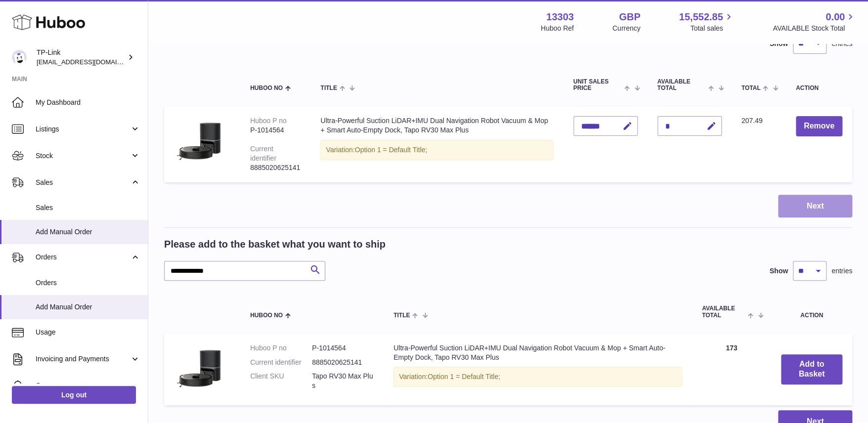 This screenshot has width=868, height=423. Describe the element at coordinates (819, 88) in the screenshot. I see `div: Action` at that location.